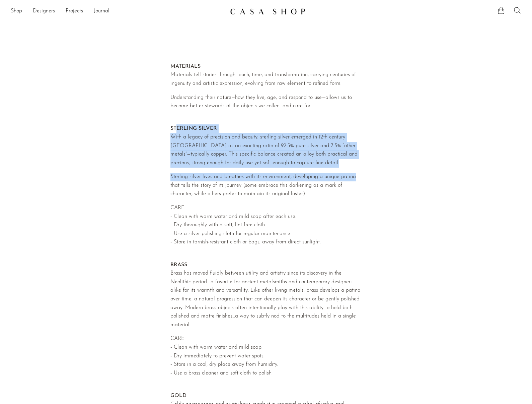  What do you see at coordinates (185, 66) in the screenshot?
I see `strong: MATERIALS` at bounding box center [185, 66].